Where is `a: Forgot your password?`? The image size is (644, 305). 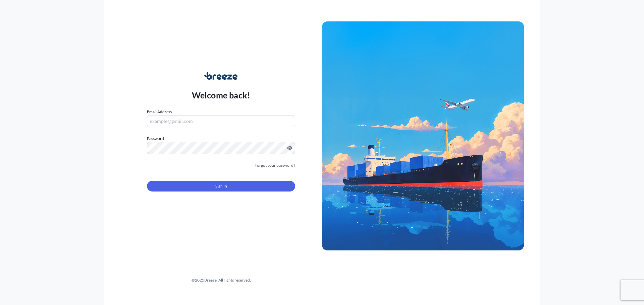 a: Forgot your password? is located at coordinates (275, 166).